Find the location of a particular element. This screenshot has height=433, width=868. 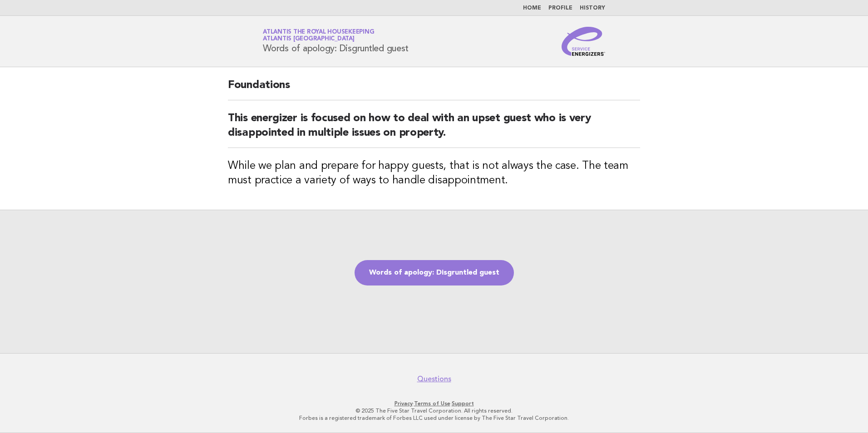

p: Forbes is a registered trademark of Forbes LLC used under license by The Five Star Travel Corpora... is located at coordinates (434, 418).